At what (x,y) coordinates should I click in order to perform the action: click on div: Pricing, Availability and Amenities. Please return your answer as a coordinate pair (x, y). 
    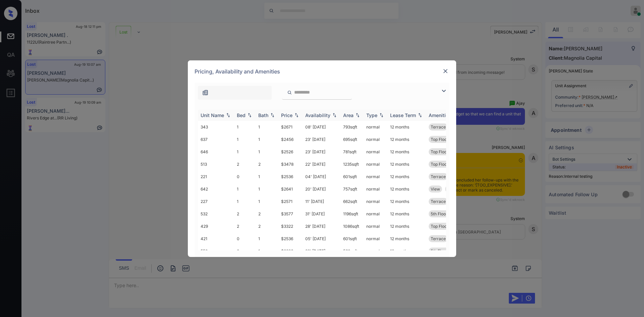
    Looking at the image, I should click on (322, 71).